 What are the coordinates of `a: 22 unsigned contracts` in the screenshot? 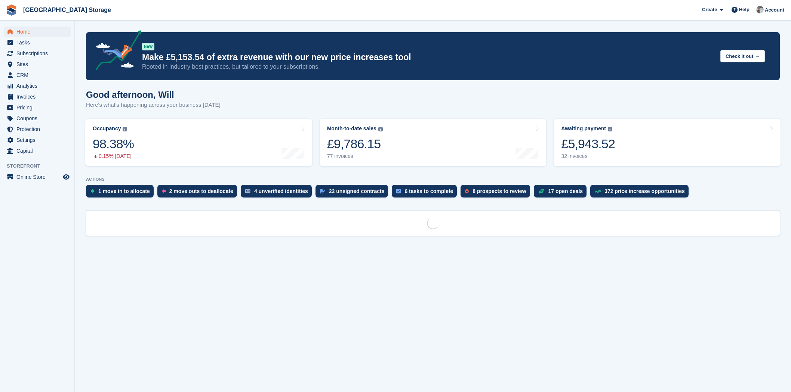 It's located at (354, 193).